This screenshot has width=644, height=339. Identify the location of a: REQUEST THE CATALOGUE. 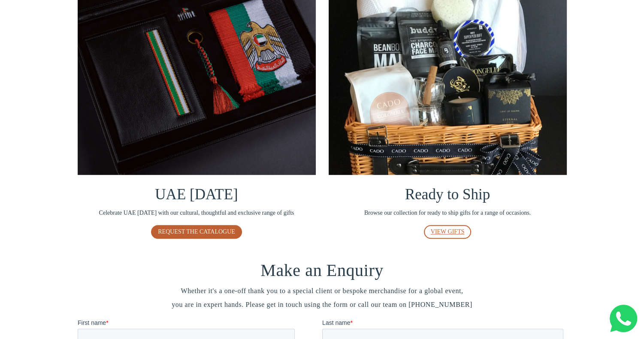
(197, 232).